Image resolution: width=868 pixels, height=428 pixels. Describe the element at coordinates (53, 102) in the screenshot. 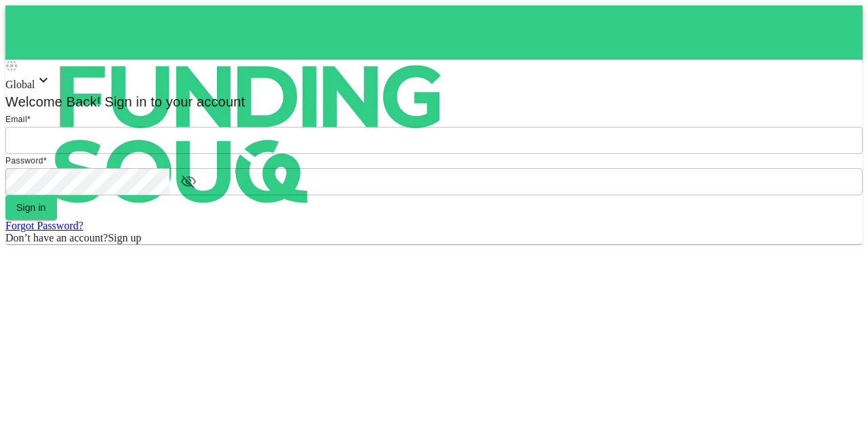

I see `span: Welcome Back!` at that location.